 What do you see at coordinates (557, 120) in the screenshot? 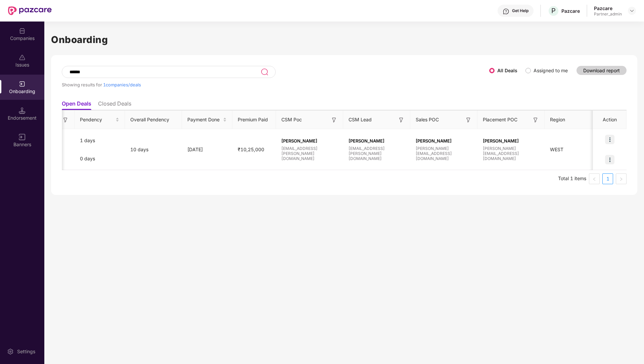
I see `span: Region` at bounding box center [557, 120].